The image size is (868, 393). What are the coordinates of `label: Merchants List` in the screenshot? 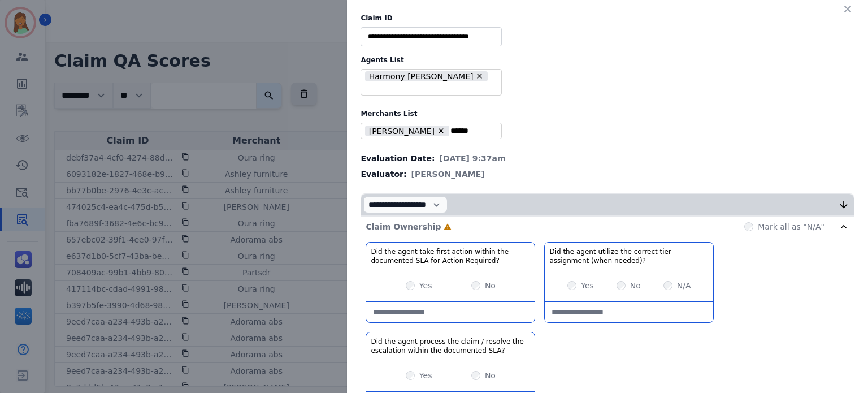 It's located at (608, 114).